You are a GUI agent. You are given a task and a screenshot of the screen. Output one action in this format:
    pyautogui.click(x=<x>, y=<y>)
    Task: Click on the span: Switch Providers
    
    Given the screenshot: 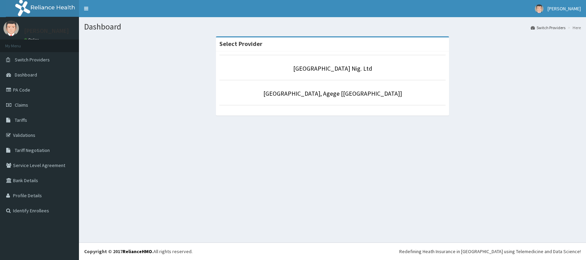 What is the action you would take?
    pyautogui.click(x=32, y=60)
    